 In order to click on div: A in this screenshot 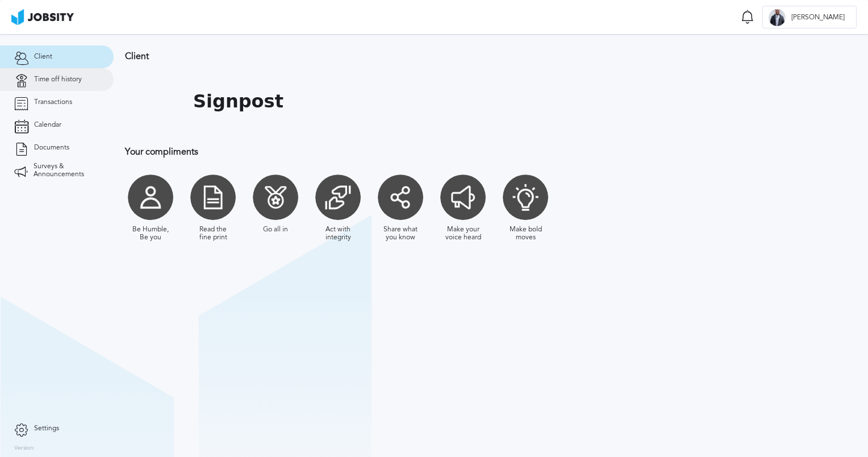, I will do `click(777, 18)`.